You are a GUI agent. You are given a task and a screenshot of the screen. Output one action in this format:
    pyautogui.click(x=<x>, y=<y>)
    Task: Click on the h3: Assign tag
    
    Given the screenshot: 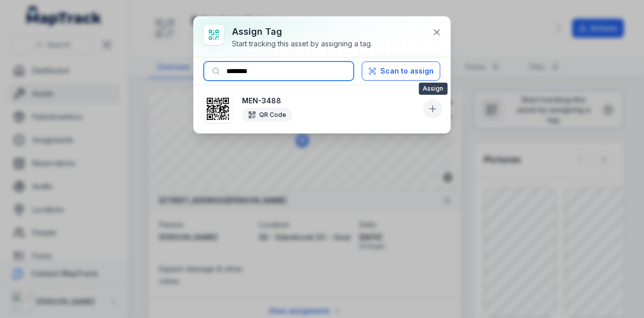 What is the action you would take?
    pyautogui.click(x=302, y=32)
    